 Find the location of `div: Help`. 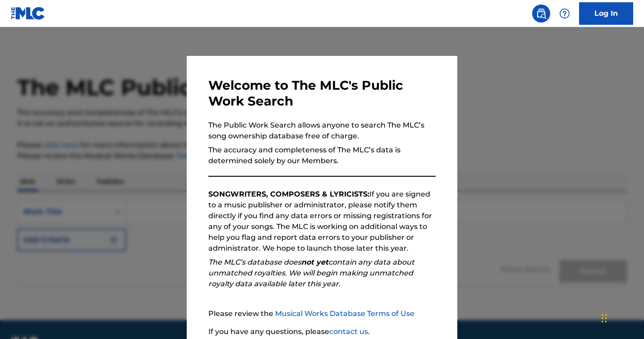

div: Help is located at coordinates (564, 13).